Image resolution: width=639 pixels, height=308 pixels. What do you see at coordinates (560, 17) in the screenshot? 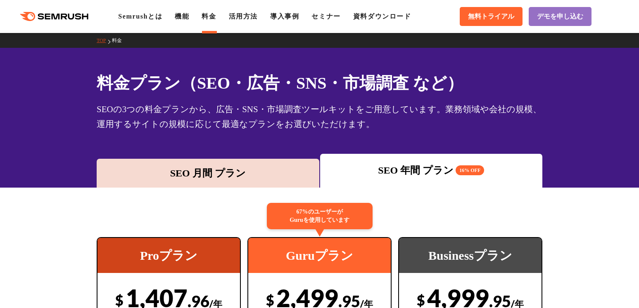
I see `a: デモを申し込む` at bounding box center [560, 17].